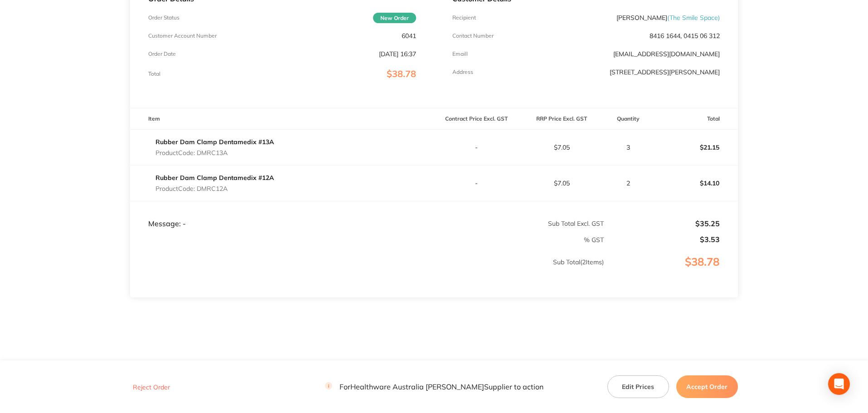 The height and width of the screenshot is (413, 868). What do you see at coordinates (839, 384) in the screenshot?
I see `div: Open Intercom Messenger` at bounding box center [839, 384].